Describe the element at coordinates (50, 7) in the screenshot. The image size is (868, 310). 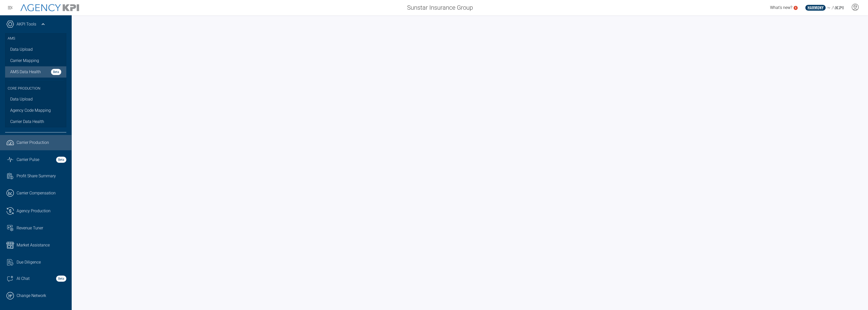
I see `img: AgencyKPI` at that location.